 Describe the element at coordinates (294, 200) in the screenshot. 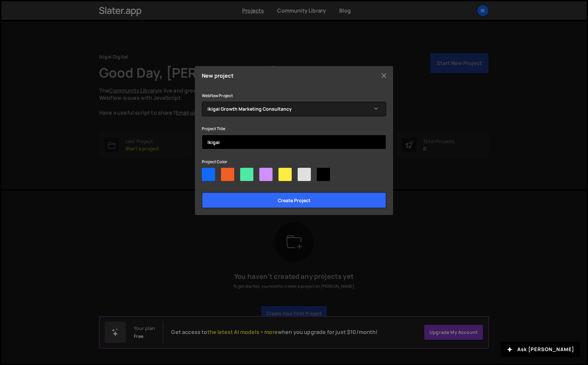

I see `input: Create project` at that location.